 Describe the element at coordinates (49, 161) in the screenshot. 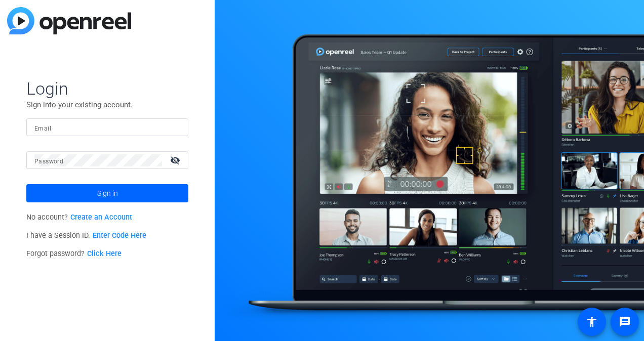

I see `mat-label: Password` at that location.